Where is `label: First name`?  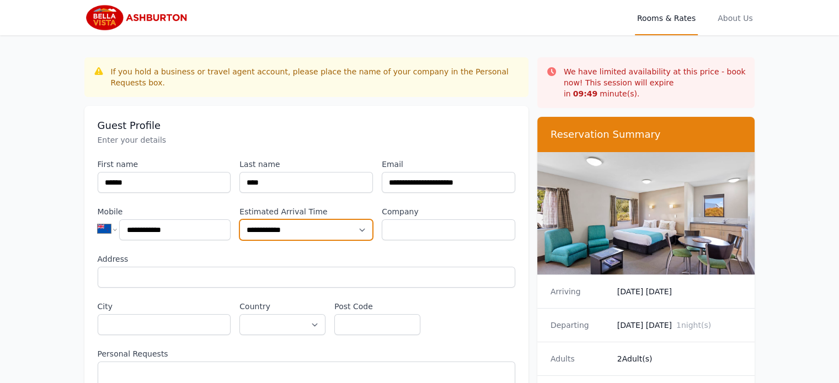
label: First name is located at coordinates (164, 164).